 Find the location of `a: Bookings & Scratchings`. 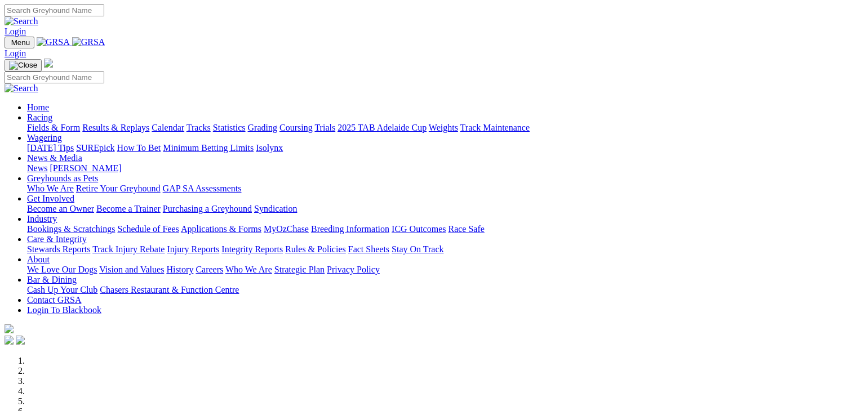

a: Bookings & Scratchings is located at coordinates (71, 229).